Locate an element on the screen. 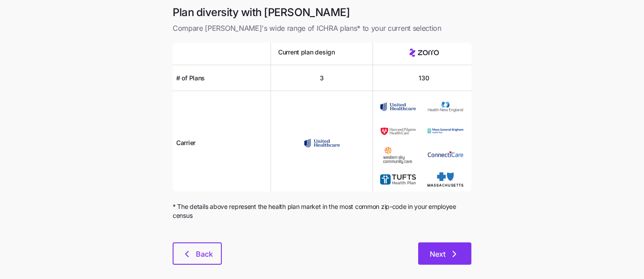 This screenshot has height=279, width=644. button: Back is located at coordinates (197, 253).